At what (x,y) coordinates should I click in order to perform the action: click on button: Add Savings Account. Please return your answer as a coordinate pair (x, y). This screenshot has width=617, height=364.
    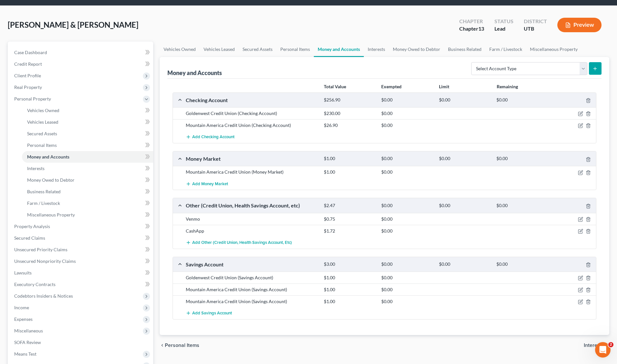
    Looking at the image, I should click on (209, 313).